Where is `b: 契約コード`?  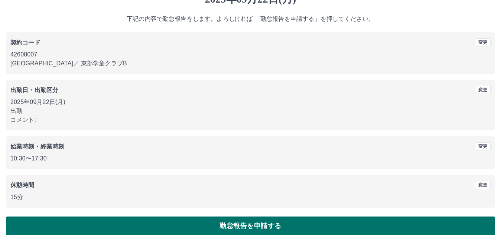
b: 契約コード is located at coordinates (25, 42).